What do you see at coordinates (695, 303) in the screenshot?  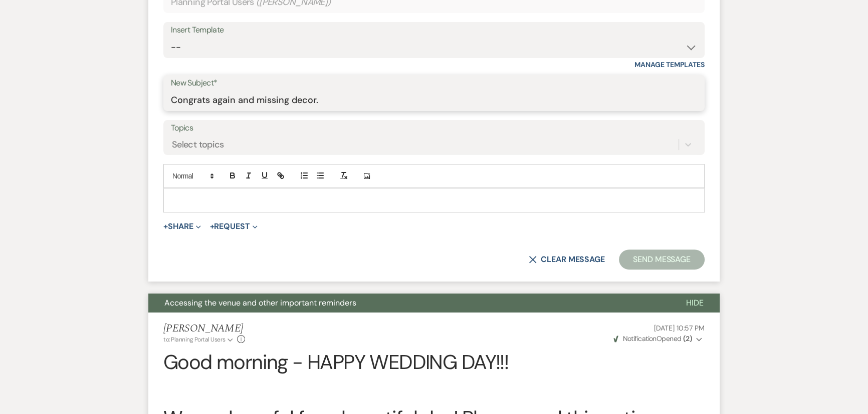 I see `button: Hide` at bounding box center [695, 303].